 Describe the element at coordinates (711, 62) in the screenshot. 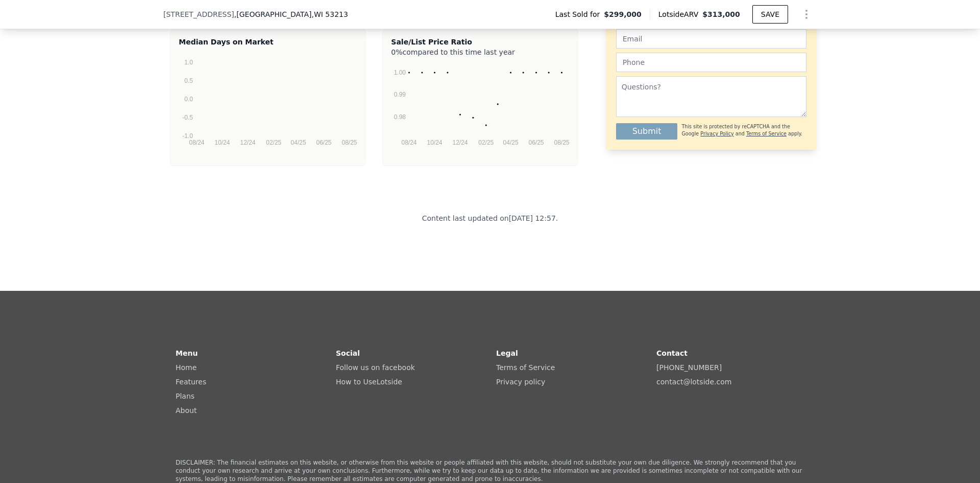

I see `input: Phone` at that location.